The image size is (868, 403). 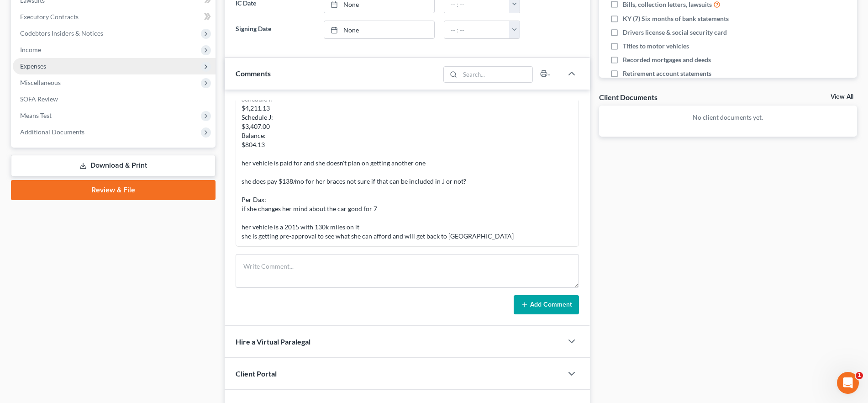 What do you see at coordinates (379, 29) in the screenshot?
I see `a: None` at bounding box center [379, 29].